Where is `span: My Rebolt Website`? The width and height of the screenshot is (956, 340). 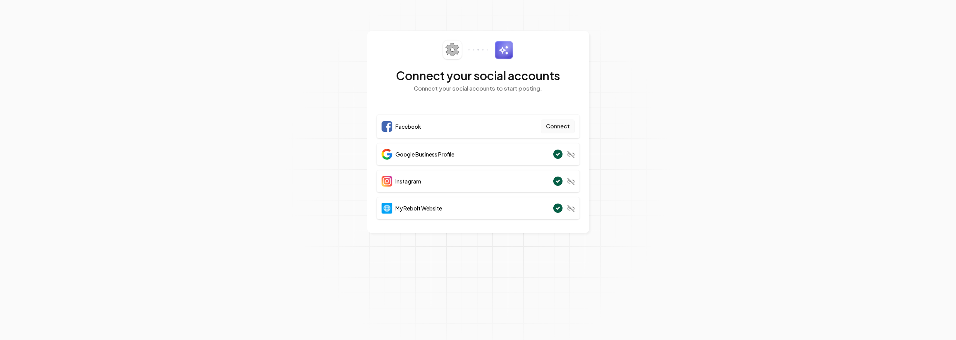 span: My Rebolt Website is located at coordinates (419, 208).